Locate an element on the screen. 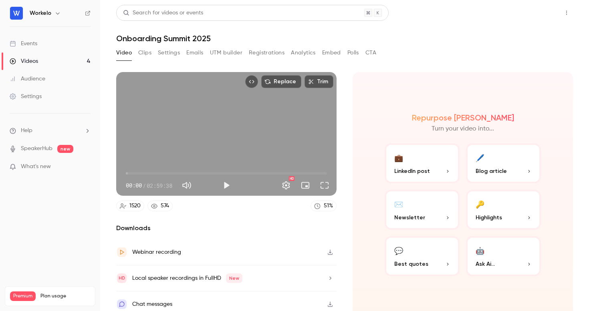 The image size is (589, 311). div: Webinar recording is located at coordinates (157, 253).